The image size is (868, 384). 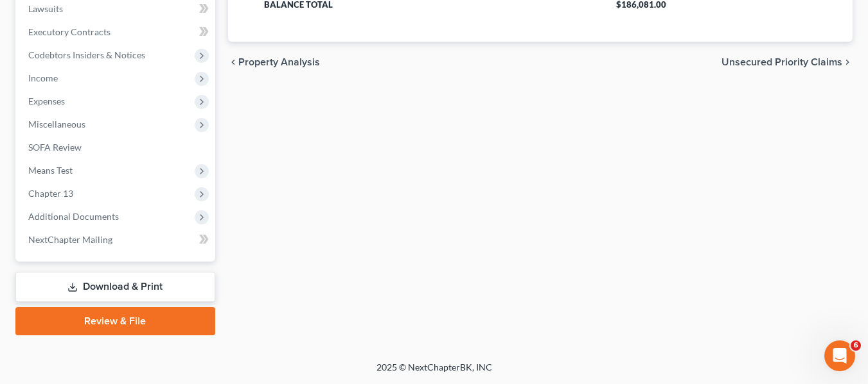 I want to click on span: Property Analysis, so click(x=279, y=62).